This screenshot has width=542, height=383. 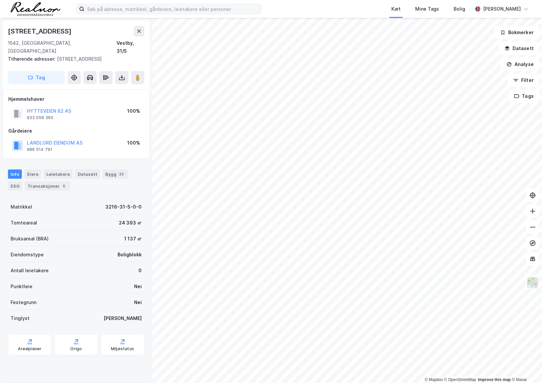 I want to click on div: Kontrollprogram for chat, so click(x=526, y=367).